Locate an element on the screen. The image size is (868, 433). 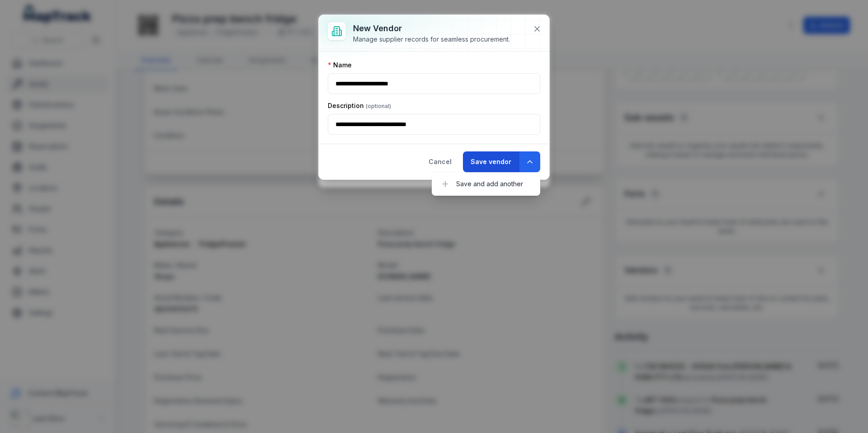
div: Save and add another is located at coordinates (486, 184).